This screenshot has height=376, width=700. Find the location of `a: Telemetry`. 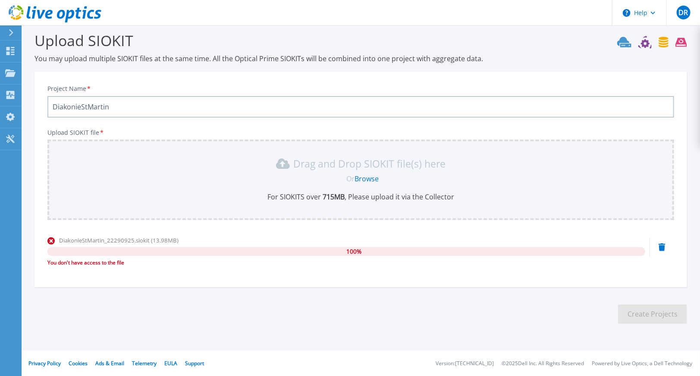

a: Telemetry is located at coordinates (144, 364).